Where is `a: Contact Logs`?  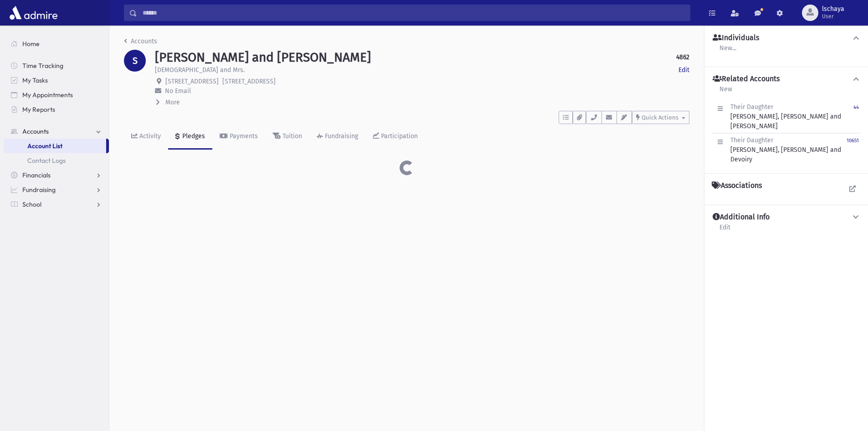
a: Contact Logs is located at coordinates (56, 161).